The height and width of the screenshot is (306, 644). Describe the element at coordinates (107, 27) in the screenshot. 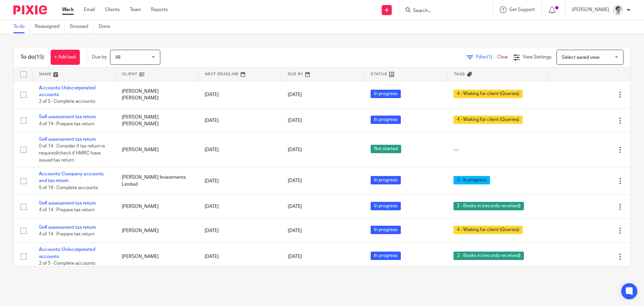

I see `a: Done` at that location.